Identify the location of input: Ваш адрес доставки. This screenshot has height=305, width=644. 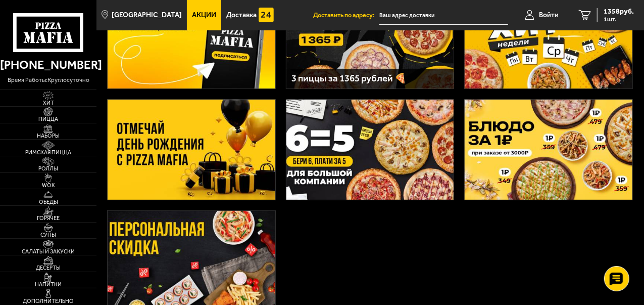
(443, 15).